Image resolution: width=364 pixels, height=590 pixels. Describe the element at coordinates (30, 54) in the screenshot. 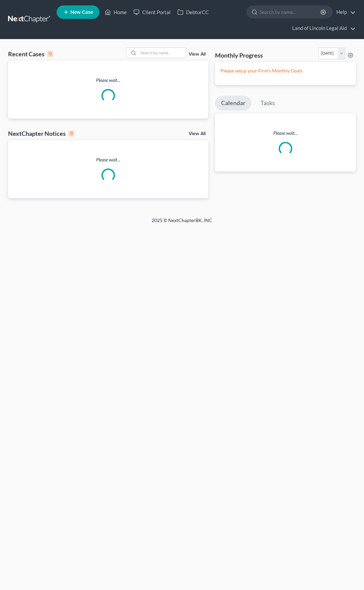

I see `div: Recent Cases` at that location.